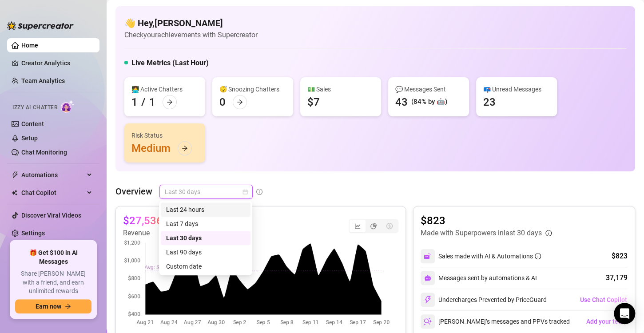 The width and height of the screenshot is (644, 333). What do you see at coordinates (374, 226) in the screenshot?
I see `span: pie-chart` at bounding box center [374, 226].